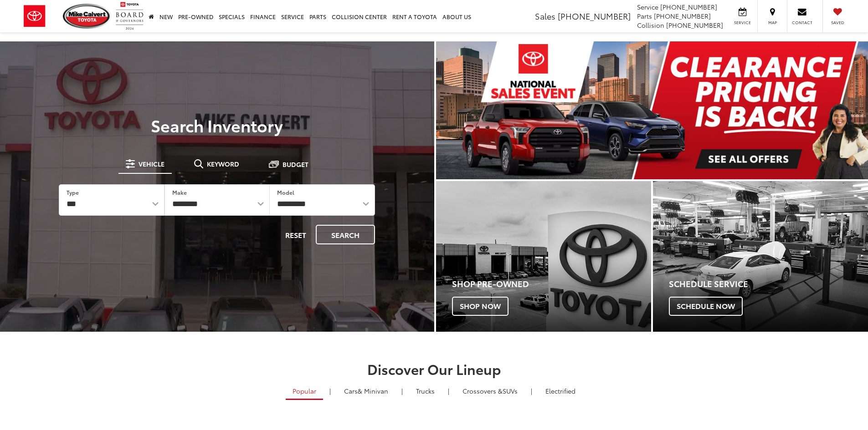  What do you see at coordinates (426, 391) in the screenshot?
I see `a: Trucks` at bounding box center [426, 391].